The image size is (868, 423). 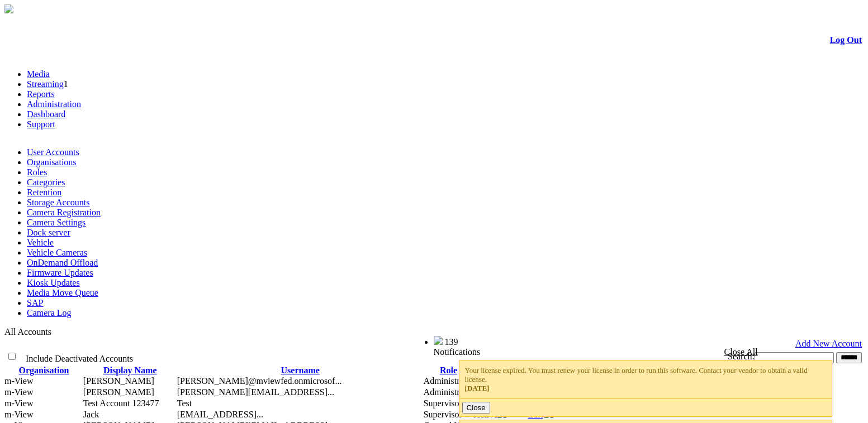 What do you see at coordinates (49, 313) in the screenshot?
I see `a: Camera Log` at bounding box center [49, 313].